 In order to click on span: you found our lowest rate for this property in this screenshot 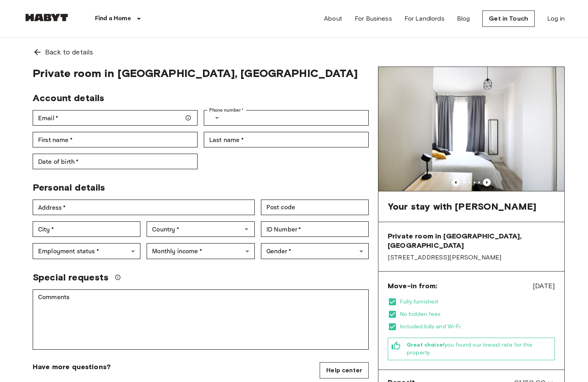, I will do `click(479, 349)`.